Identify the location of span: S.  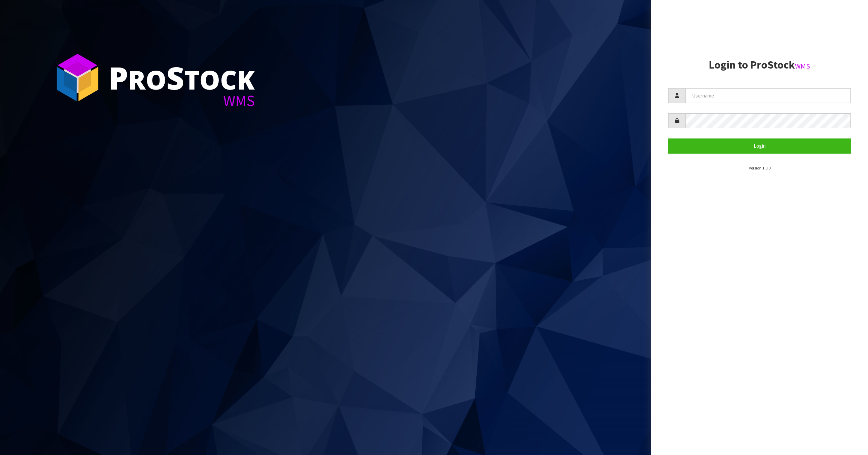
(176, 78).